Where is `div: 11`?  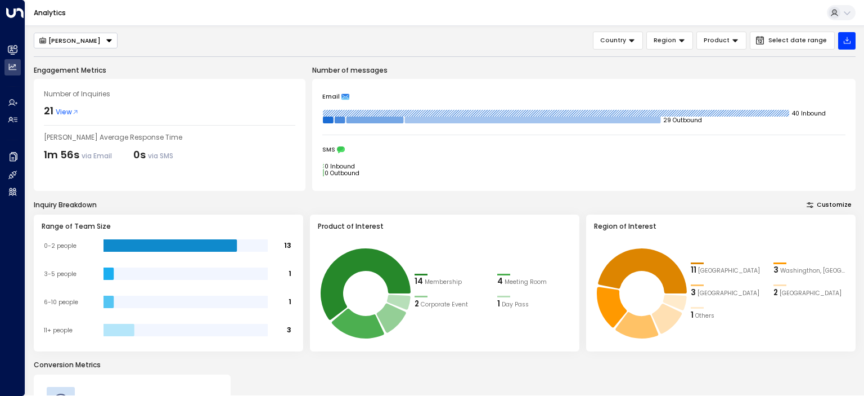 div: 11 is located at coordinates (694, 270).